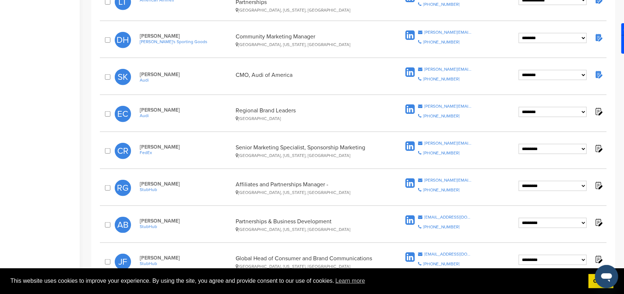 The image size is (624, 294). Describe the element at coordinates (308, 114) in the screenshot. I see `div: Regional Brand Leaders` at that location.